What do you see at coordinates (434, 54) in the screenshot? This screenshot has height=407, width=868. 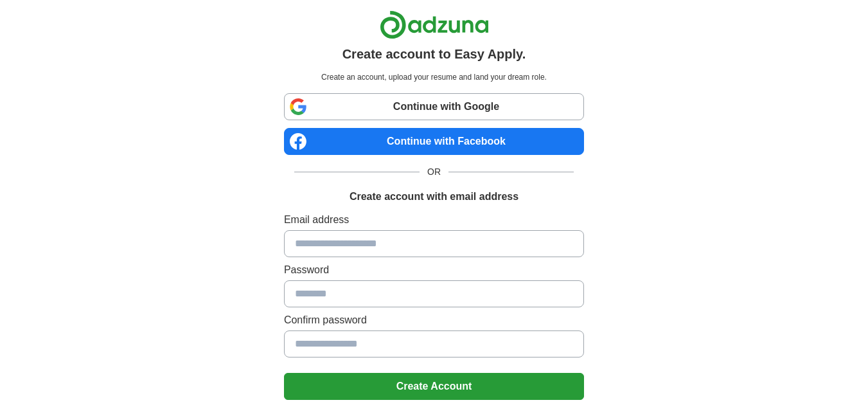 I see `h1: Create account to Easy Apply.` at bounding box center [434, 54].